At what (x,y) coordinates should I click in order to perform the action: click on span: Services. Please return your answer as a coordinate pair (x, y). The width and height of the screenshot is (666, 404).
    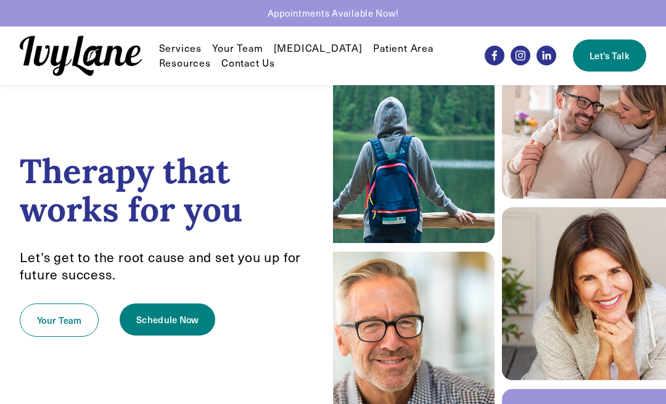
    Looking at the image, I should click on (180, 48).